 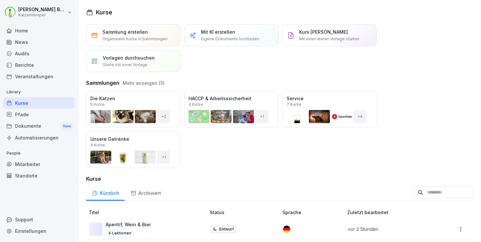 I want to click on div: Kurse, so click(x=39, y=103).